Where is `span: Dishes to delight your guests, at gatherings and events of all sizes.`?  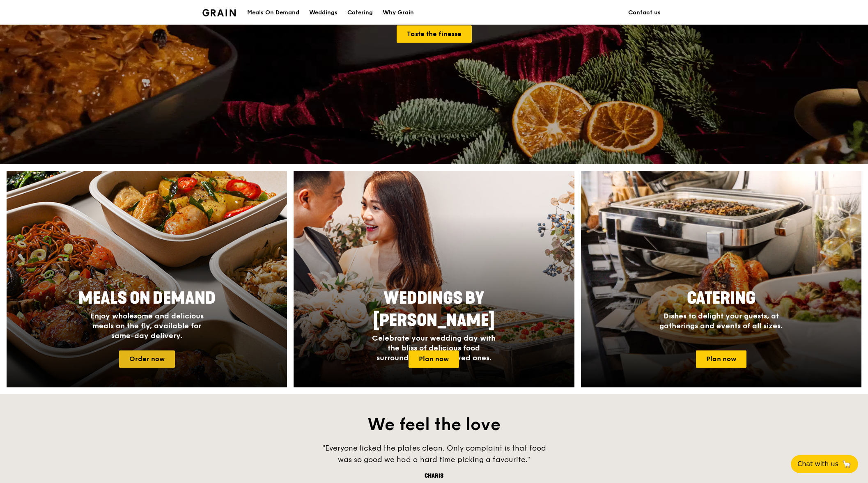 span: Dishes to delight your guests, at gatherings and events of all sizes. is located at coordinates (721, 321).